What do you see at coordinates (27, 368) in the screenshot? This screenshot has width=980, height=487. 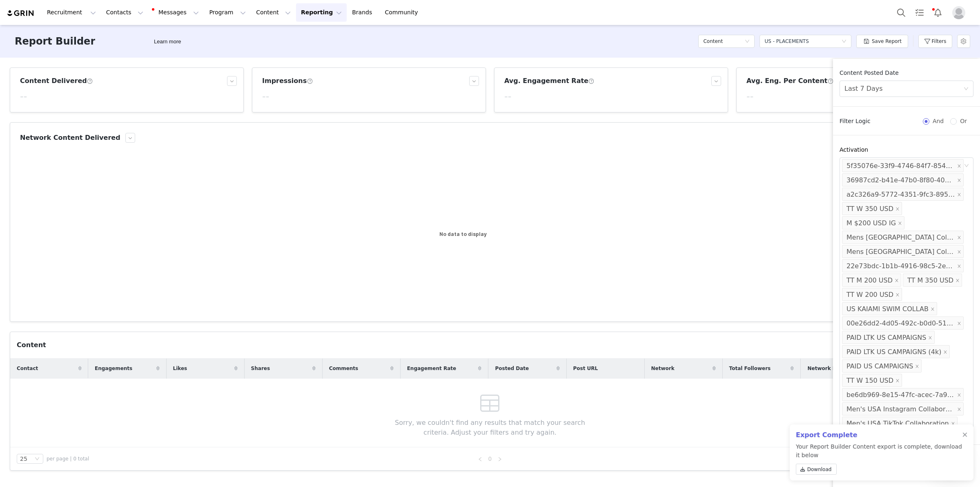 I see `span: Contact` at bounding box center [27, 368].